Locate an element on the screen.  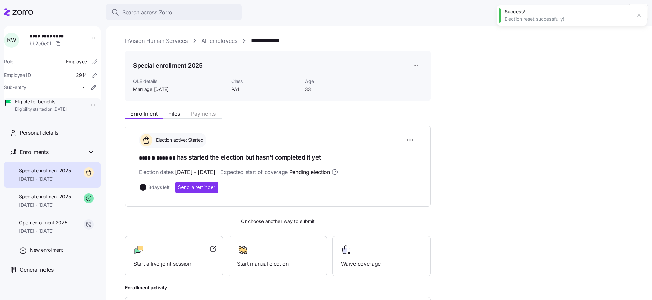
span: Class is located at coordinates (265, 81).